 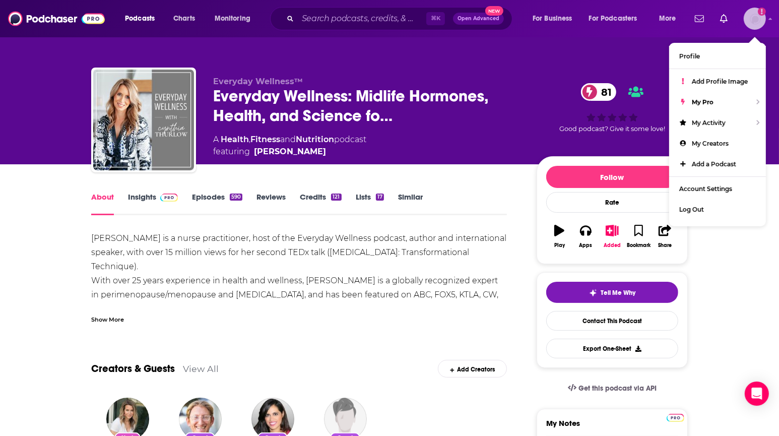 I want to click on a: Episodes590, so click(x=217, y=204).